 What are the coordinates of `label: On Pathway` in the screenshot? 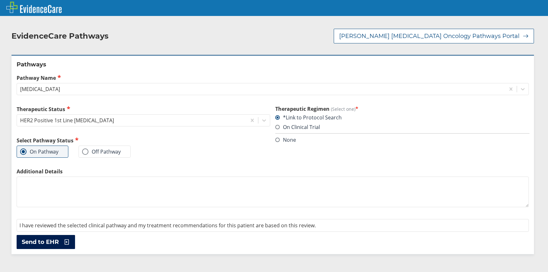 It's located at (39, 152).